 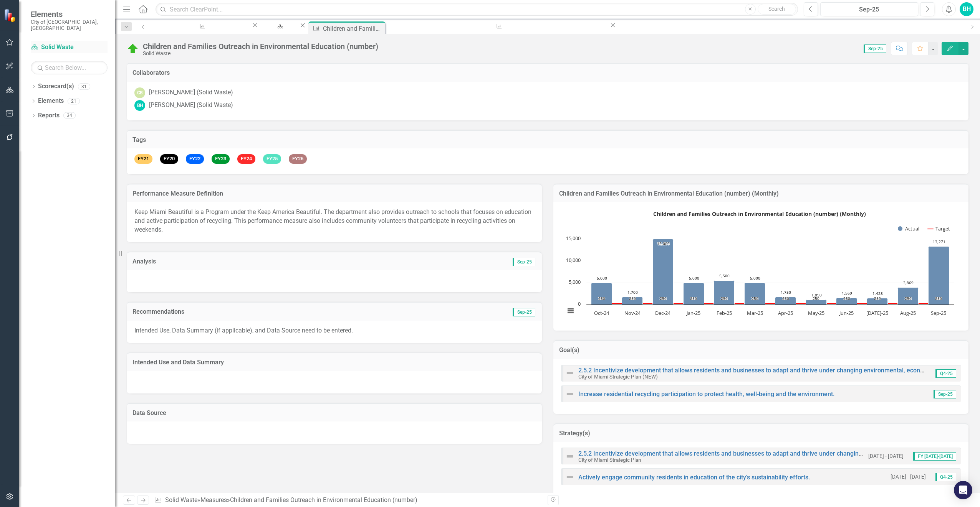 I want to click on h3: Data Source, so click(x=334, y=413).